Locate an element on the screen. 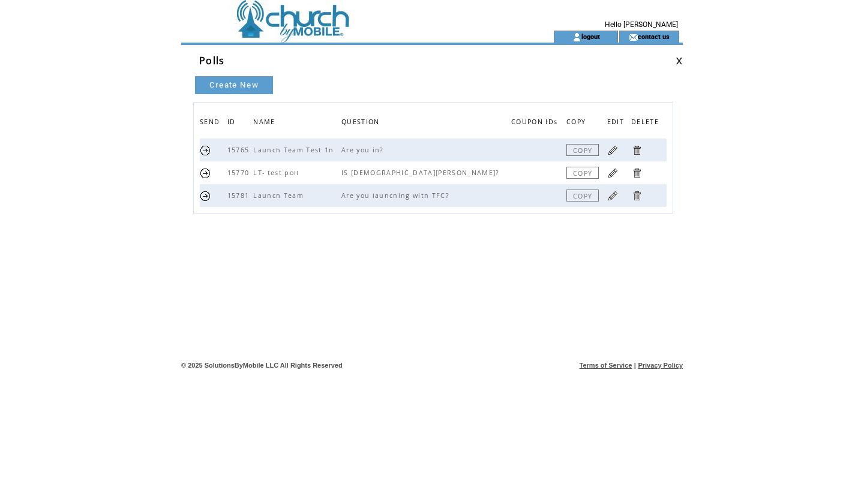 The height and width of the screenshot is (487, 864). span: QUESTION is located at coordinates (362, 123).